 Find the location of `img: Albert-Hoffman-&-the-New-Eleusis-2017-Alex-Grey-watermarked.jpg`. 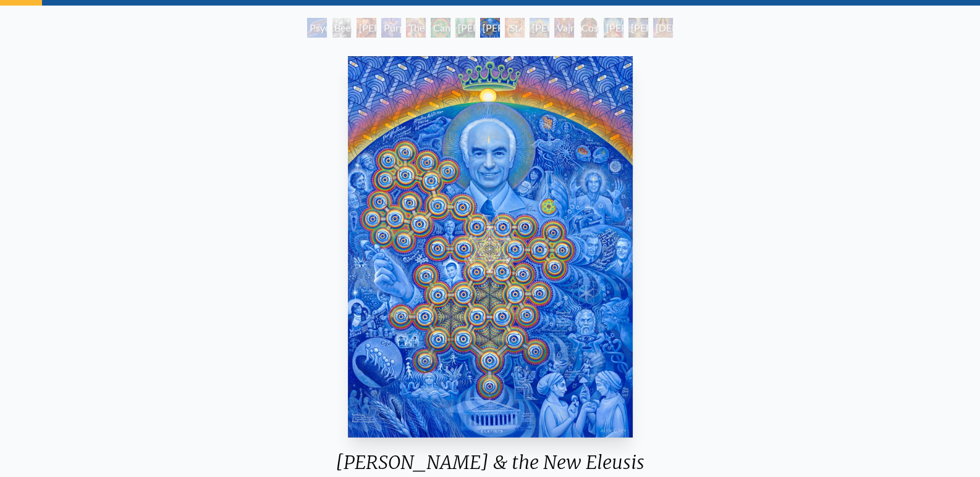

img: Albert-Hoffman-&-the-New-Eleusis-2017-Alex-Grey-watermarked.jpg is located at coordinates (490, 247).